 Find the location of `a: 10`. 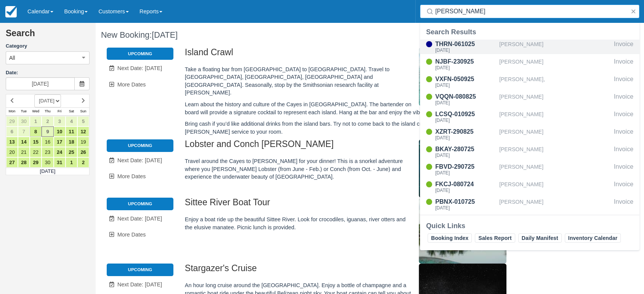

a: 10 is located at coordinates (59, 131).